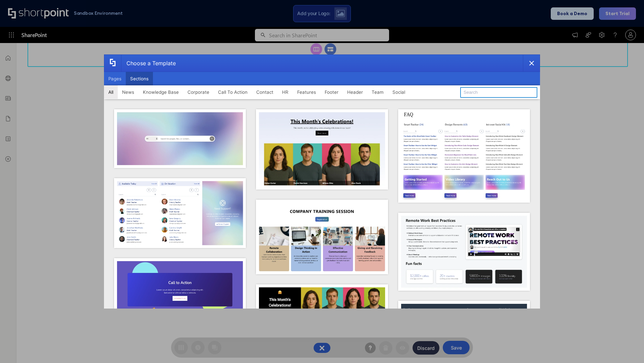  Describe the element at coordinates (499, 93) in the screenshot. I see `input: Search` at that location.